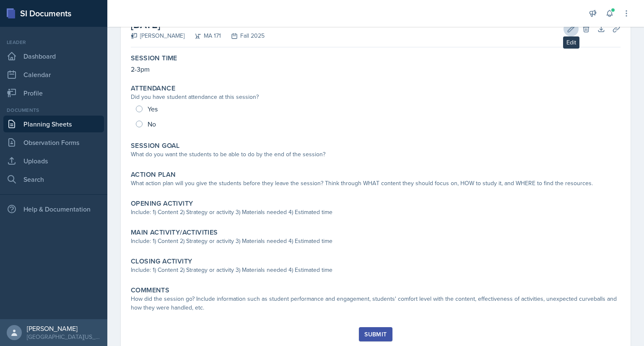  I want to click on p: 2-3pm, so click(376, 69).